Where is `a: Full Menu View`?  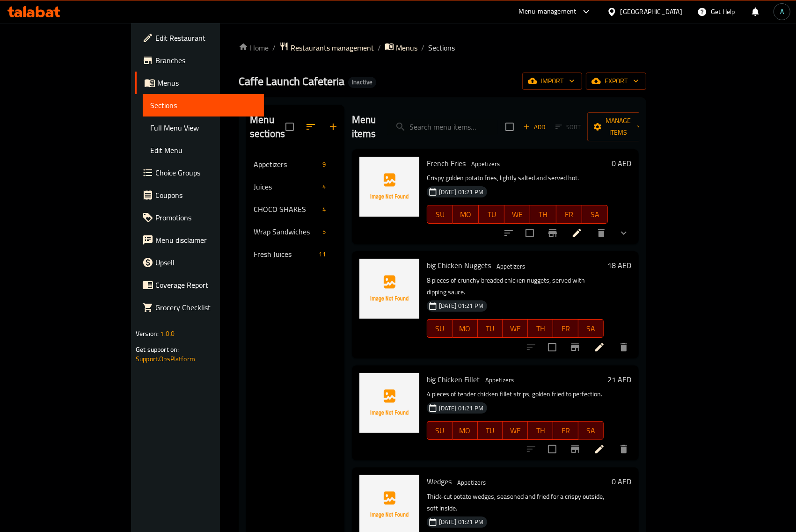
a: Full Menu View is located at coordinates (203, 128).